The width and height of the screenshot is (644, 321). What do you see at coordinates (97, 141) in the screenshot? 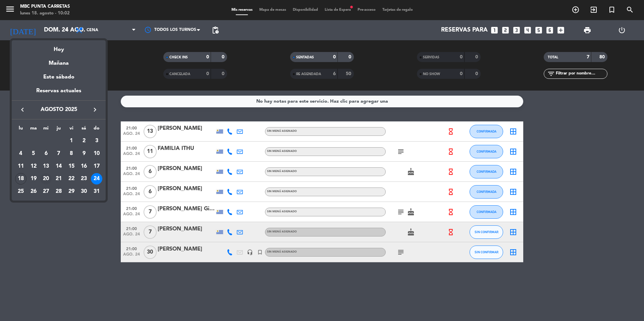
I see `div: 3` at bounding box center [97, 141].